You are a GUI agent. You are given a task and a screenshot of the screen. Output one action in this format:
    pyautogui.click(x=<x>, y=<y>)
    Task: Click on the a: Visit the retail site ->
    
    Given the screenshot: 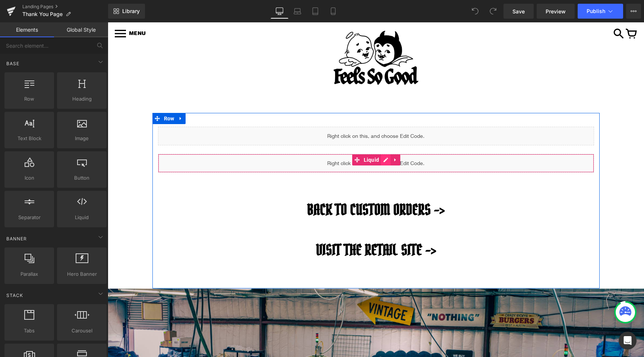 What is the action you would take?
    pyautogui.click(x=268, y=221)
    